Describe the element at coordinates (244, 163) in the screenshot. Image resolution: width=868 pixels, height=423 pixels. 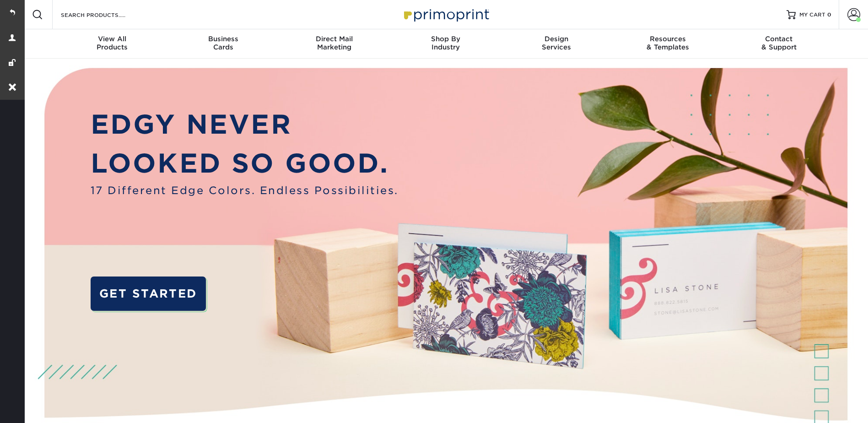
I see `p: LOOKED SO GOOD.` at that location.